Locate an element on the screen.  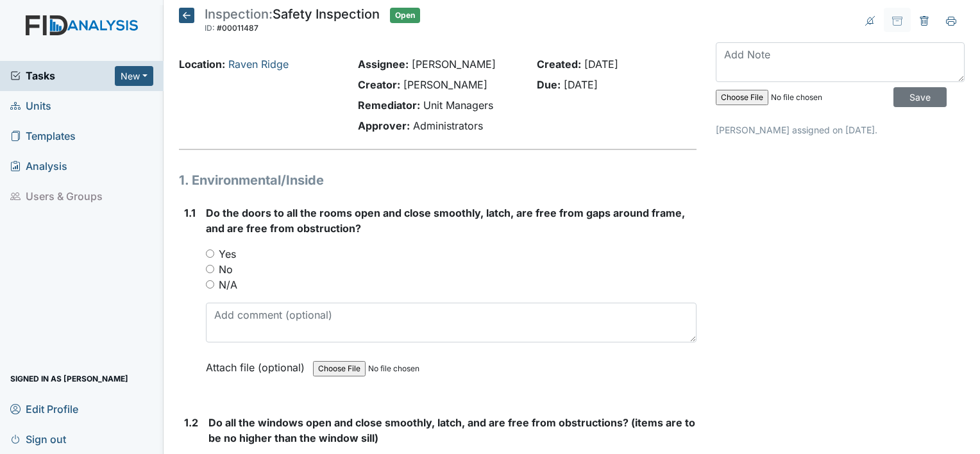
strong: Due: is located at coordinates (549, 85).